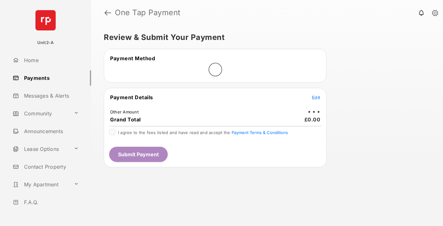  What do you see at coordinates (316, 97) in the screenshot?
I see `button: Edit` at bounding box center [316, 97].